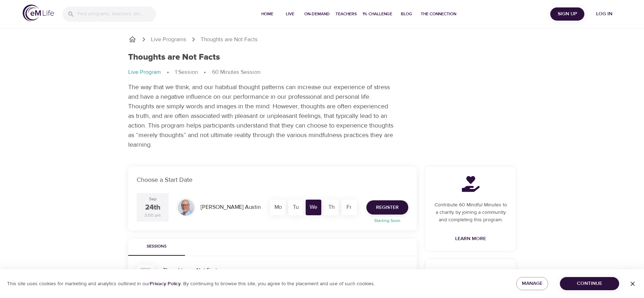 The height and width of the screenshot is (298, 644). Describe the element at coordinates (387, 220) in the screenshot. I see `p: Starting Soon` at that location.